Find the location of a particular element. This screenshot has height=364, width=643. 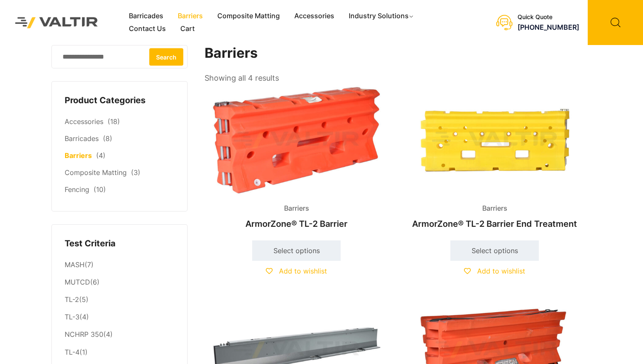

span: (10) is located at coordinates (99, 190).